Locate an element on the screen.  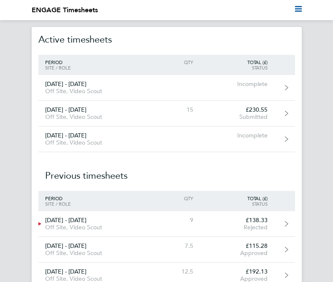
div: 9 is located at coordinates (175, 220).